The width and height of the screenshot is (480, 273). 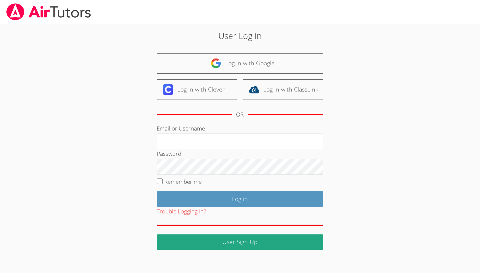 I want to click on input: Log in, so click(x=240, y=199).